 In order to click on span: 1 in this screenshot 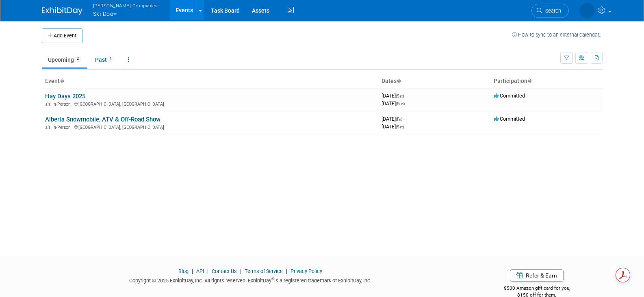, I will do `click(111, 59)`.